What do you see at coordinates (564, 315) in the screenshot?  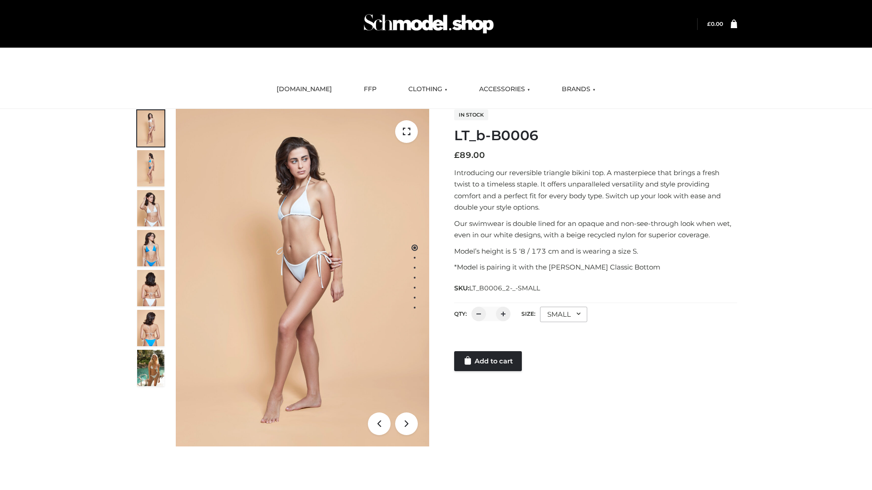 I see `div: SMALL` at bounding box center [564, 315].